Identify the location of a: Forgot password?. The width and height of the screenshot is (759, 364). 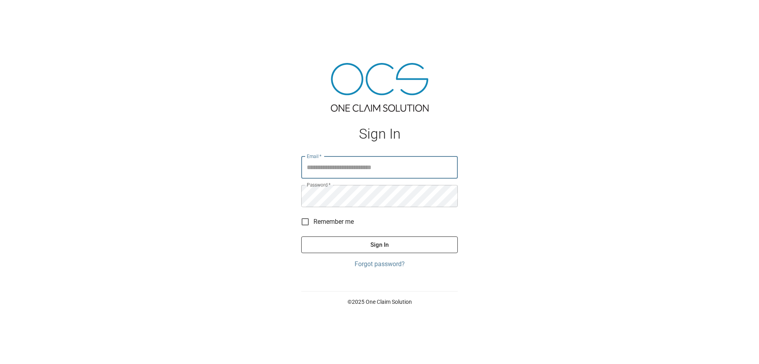
(380, 264).